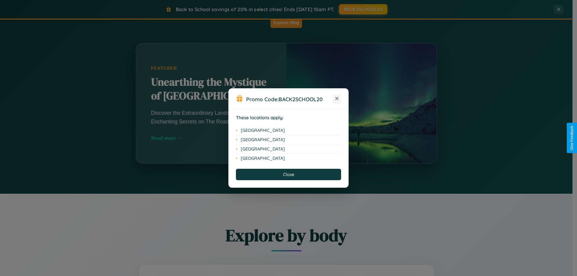  Describe the element at coordinates (288, 174) in the screenshot. I see `button: Close` at that location.